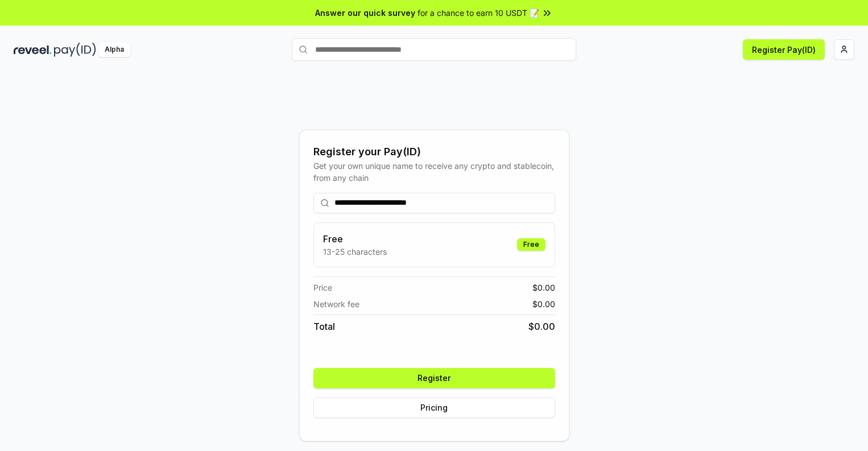 This screenshot has height=451, width=868. I want to click on span: Price, so click(322, 287).